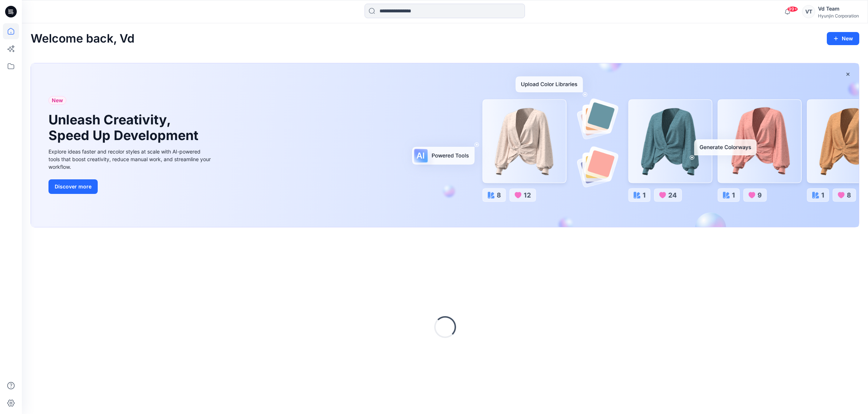 Image resolution: width=868 pixels, height=414 pixels. What do you see at coordinates (838, 16) in the screenshot?
I see `div: Hyunjin Corporation` at bounding box center [838, 16].